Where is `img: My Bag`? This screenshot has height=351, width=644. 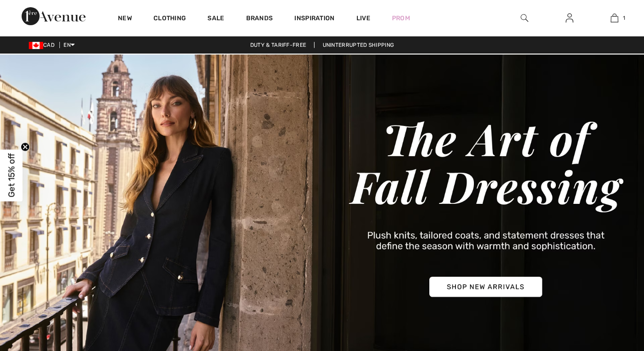
img: My Bag is located at coordinates (614, 18).